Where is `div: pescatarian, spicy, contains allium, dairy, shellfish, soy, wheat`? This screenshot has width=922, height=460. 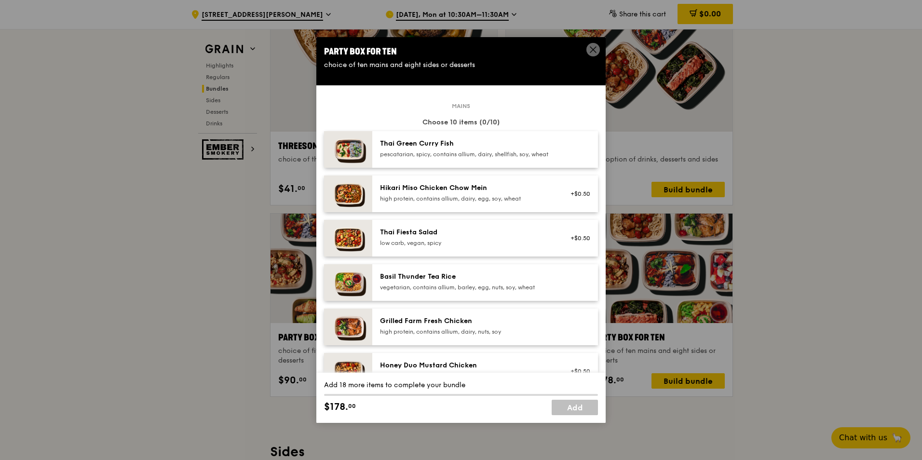 div: pescatarian, spicy, contains allium, dairy, shellfish, soy, wheat is located at coordinates (466, 154).